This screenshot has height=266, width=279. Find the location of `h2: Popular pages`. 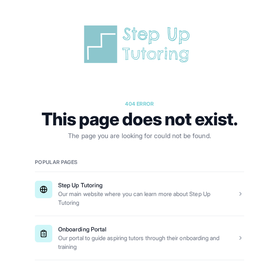

h2: Popular pages is located at coordinates (140, 162).